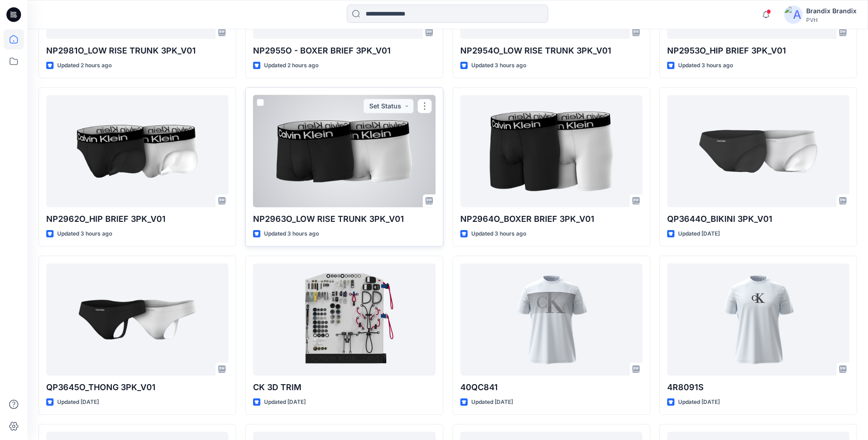 This screenshot has width=868, height=440. What do you see at coordinates (832, 19) in the screenshot?
I see `div: PVH` at bounding box center [832, 19].